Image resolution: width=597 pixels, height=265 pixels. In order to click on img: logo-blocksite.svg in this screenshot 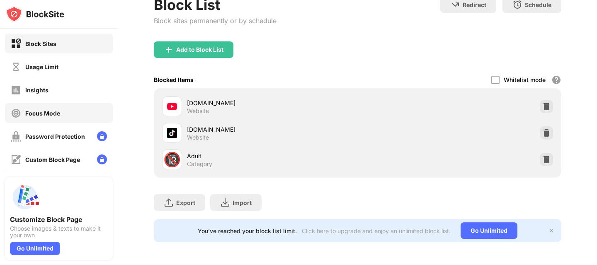, I will do `click(35, 14)`.